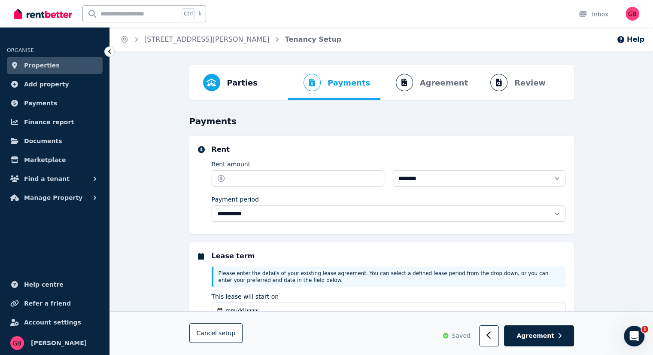 Image resolution: width=653 pixels, height=355 pixels. What do you see at coordinates (55, 284) in the screenshot?
I see `a: Help centre` at bounding box center [55, 284].